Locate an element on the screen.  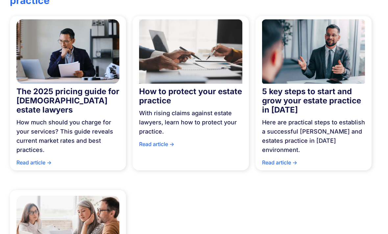
div: With rising claims against estate lawyers, learn how to protect your practice. is located at coordinates (190, 123).